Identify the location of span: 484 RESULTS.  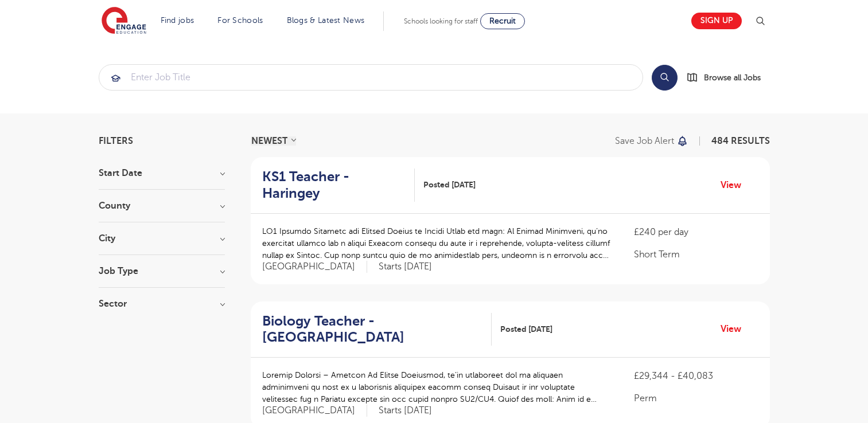
(741, 141).